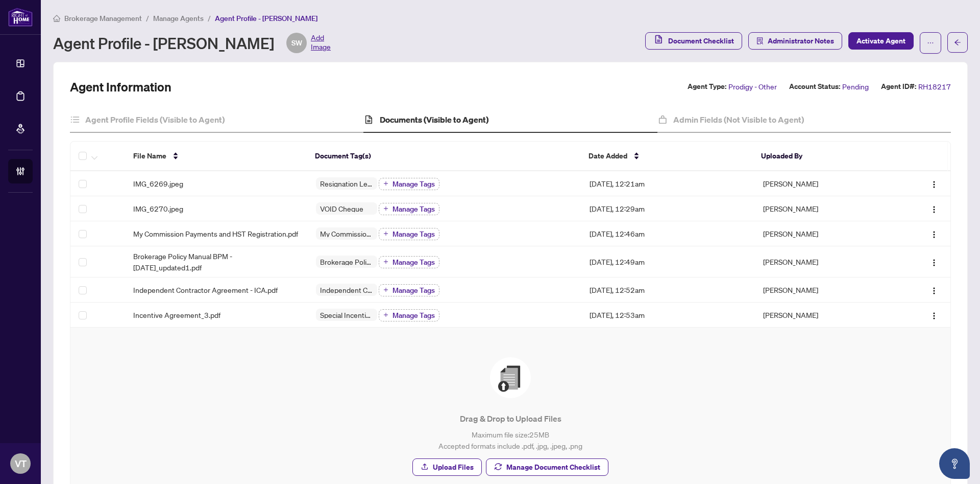 The image size is (980, 484). Describe the element at coordinates (158, 208) in the screenshot. I see `span: IMG_6270.jpeg` at that location.